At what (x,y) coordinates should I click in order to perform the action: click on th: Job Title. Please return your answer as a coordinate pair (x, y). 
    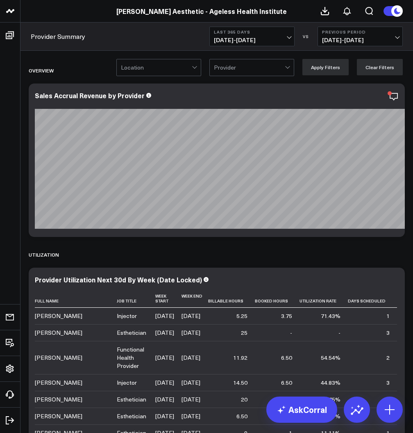
    Looking at the image, I should click on (136, 299).